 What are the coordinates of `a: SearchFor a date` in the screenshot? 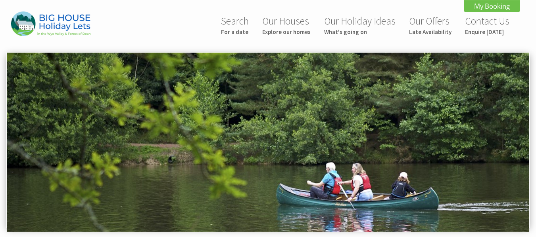 It's located at (235, 25).